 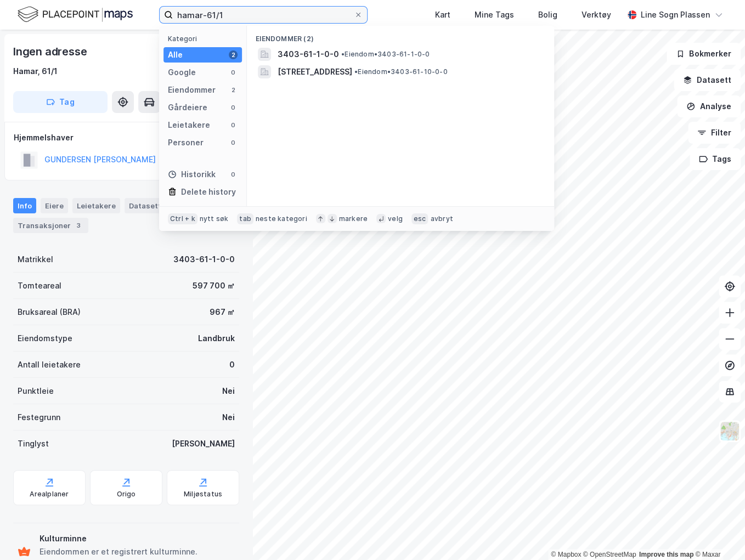 What do you see at coordinates (204, 259) in the screenshot?
I see `div: 3403-61-1-0-0` at bounding box center [204, 259].